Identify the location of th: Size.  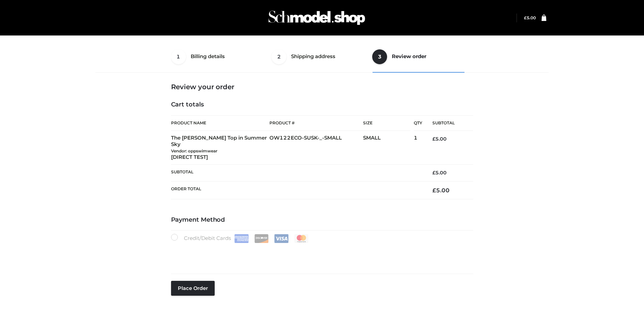
(387, 123).